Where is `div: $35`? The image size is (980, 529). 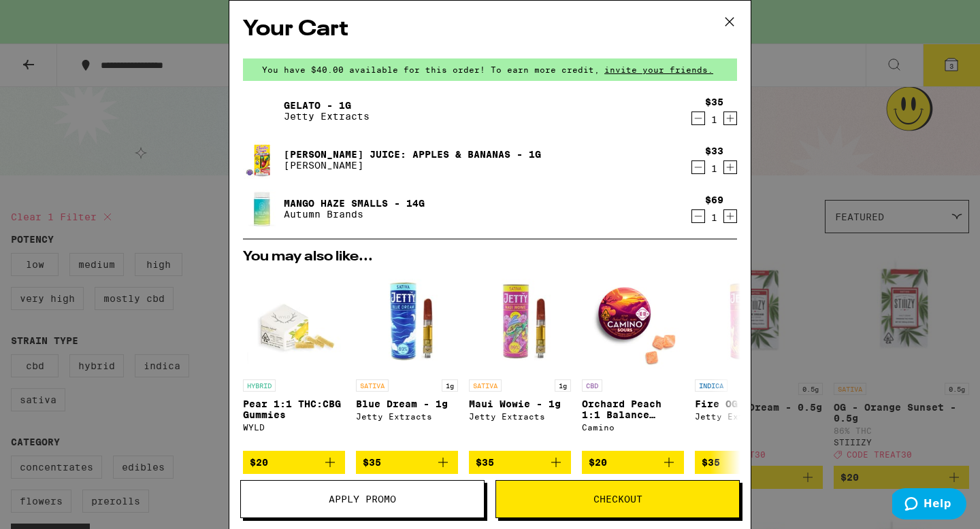
div: $35 is located at coordinates (713, 102).